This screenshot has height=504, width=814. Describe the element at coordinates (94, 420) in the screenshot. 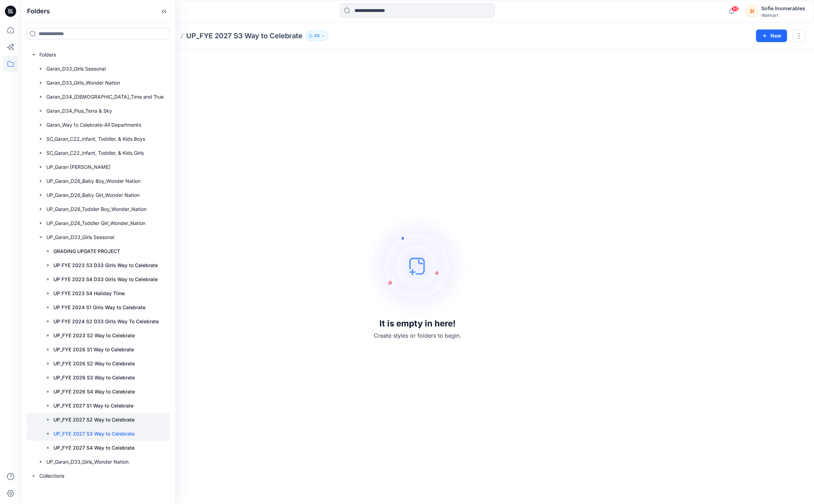

I see `p: UP_FYE 2027 S2 Way to Celebrate` at that location.